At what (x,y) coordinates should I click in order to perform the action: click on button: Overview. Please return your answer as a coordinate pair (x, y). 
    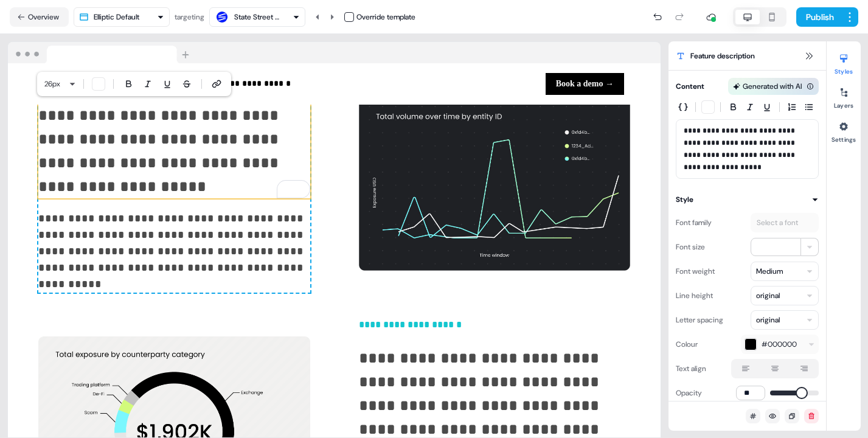
    Looking at the image, I should click on (39, 17).